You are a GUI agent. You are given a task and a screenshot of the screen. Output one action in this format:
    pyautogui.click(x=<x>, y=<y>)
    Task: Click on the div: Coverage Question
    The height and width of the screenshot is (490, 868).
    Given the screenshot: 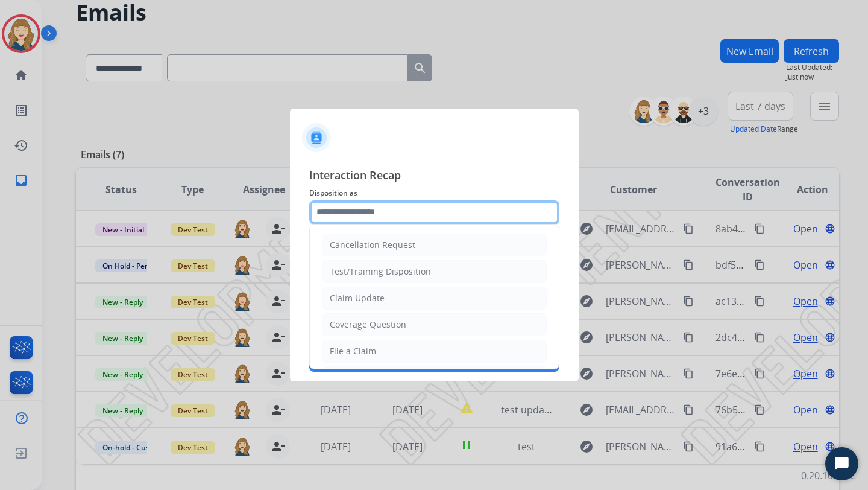 What is the action you would take?
    pyautogui.click(x=368, y=324)
    